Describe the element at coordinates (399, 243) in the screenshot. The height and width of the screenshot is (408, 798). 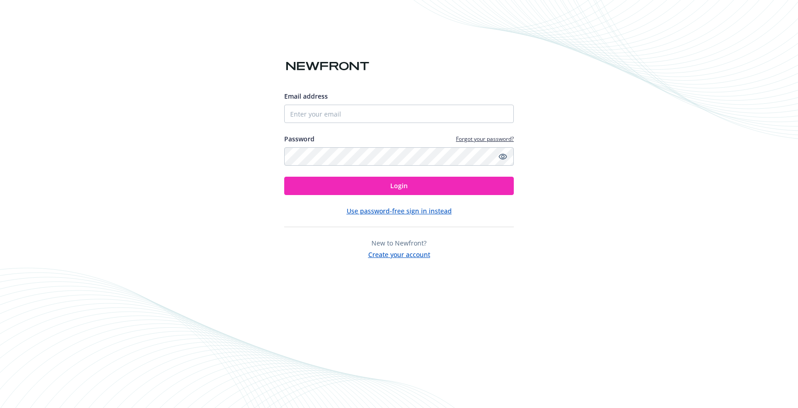
I see `span: New to Newfront?` at that location.